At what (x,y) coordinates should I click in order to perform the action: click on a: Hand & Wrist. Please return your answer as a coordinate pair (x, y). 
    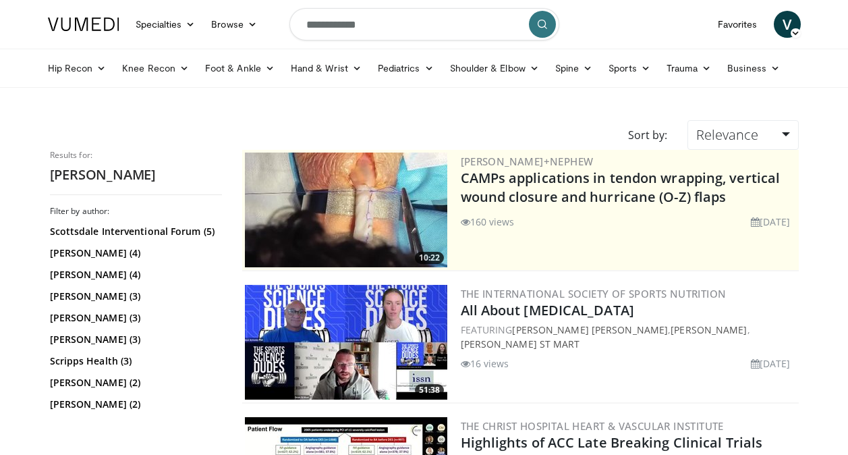
    Looking at the image, I should click on (326, 68).